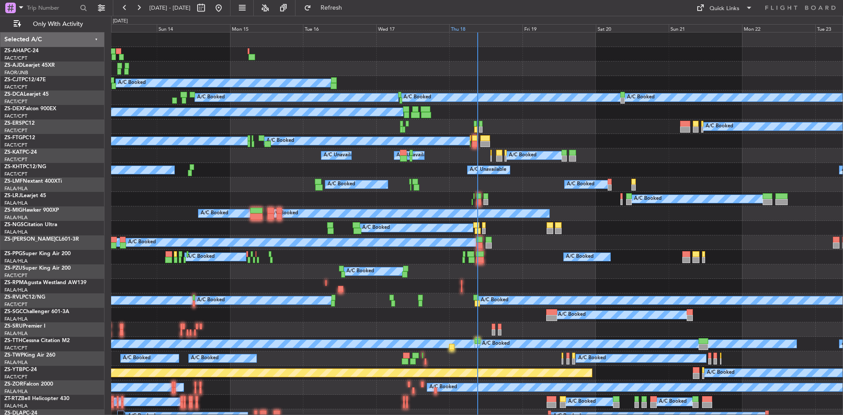 The width and height of the screenshot is (843, 415). I want to click on span: ZS-FTG, so click(13, 138).